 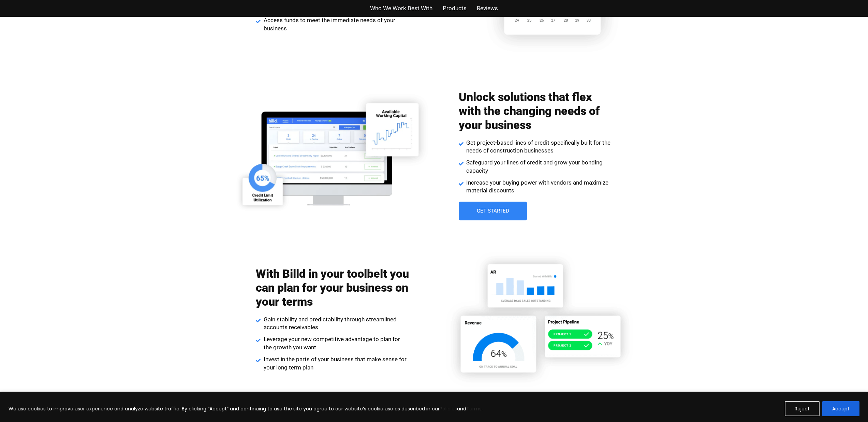 What do you see at coordinates (336, 24) in the screenshot?
I see `span: Access funds to meet the immediate needs of your business` at bounding box center [336, 24].